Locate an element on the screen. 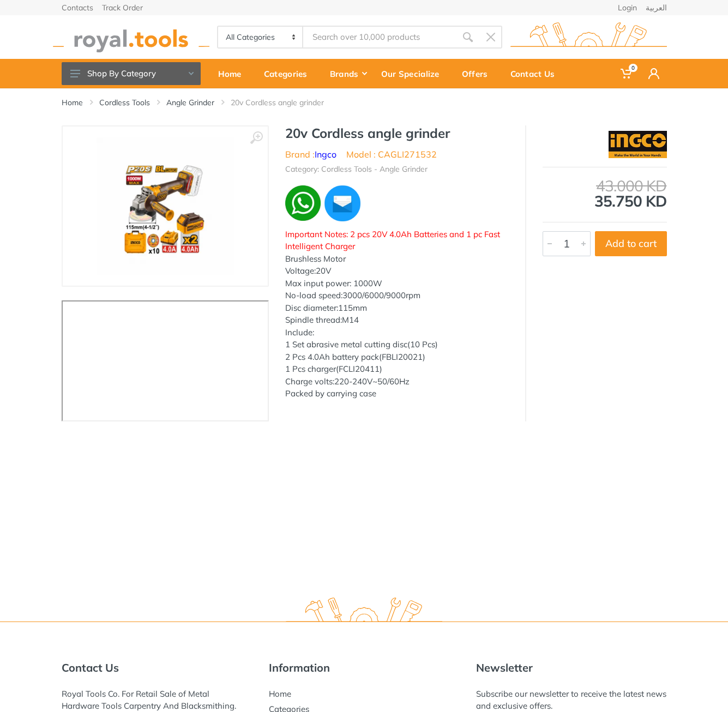  a: Cordless Tools is located at coordinates (124, 103).